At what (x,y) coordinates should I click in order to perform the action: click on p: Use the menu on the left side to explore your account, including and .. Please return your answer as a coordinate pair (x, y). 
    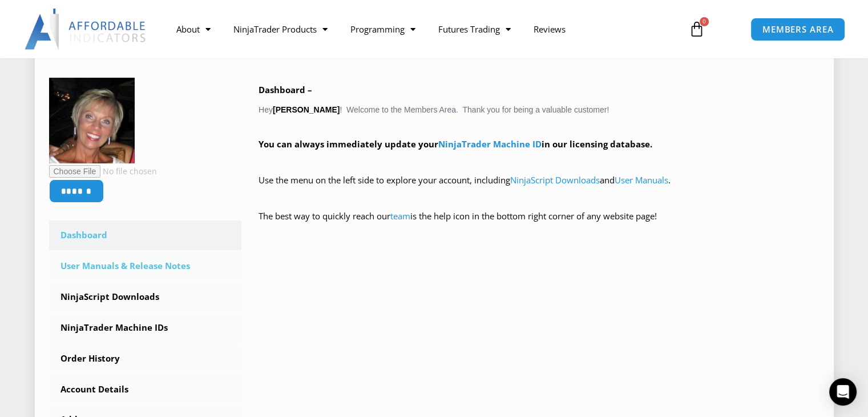
    Looking at the image, I should click on (539, 189).